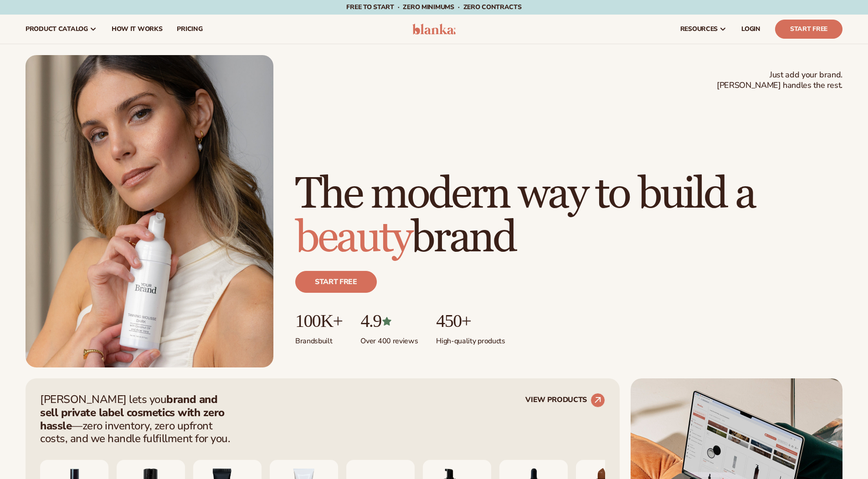  What do you see at coordinates (137, 29) in the screenshot?
I see `a: How It Works` at bounding box center [137, 29].